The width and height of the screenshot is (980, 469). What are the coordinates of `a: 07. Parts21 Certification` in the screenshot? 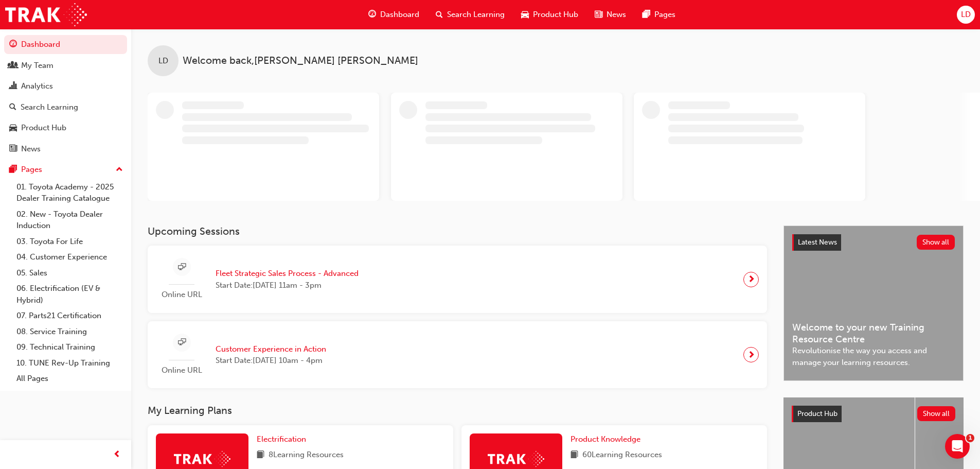 It's located at (70, 315).